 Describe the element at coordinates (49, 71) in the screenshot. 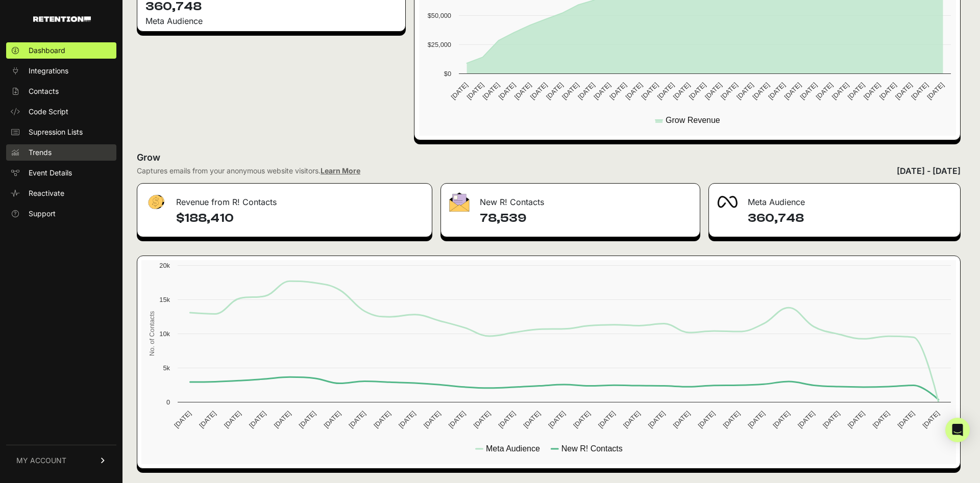

I see `span: Integrations` at that location.